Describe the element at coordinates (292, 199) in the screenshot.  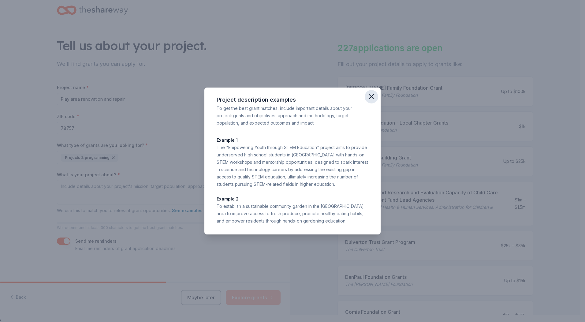
I see `p: Example 2` at that location.